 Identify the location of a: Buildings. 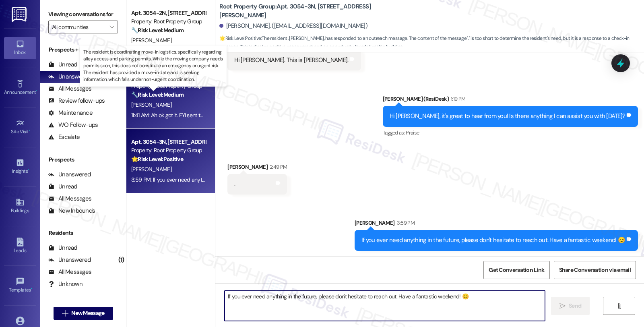
(20, 206).